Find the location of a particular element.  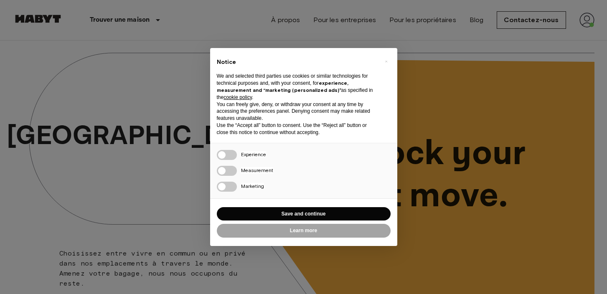

p: You can freely give, deny, or withdraw your consent at any time by accessing the preferences pane... is located at coordinates (297, 112).